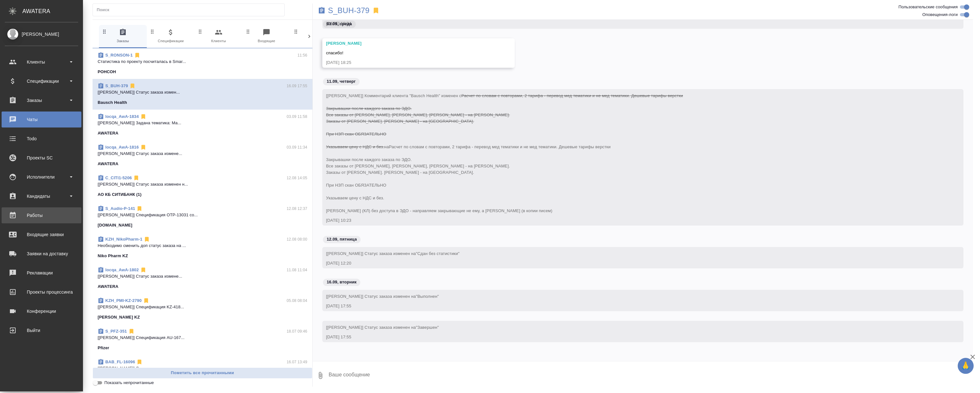 Image resolution: width=980 pixels, height=393 pixels. What do you see at coordinates (342, 239) in the screenshot?
I see `p: 12.09, пятница` at bounding box center [342, 239].